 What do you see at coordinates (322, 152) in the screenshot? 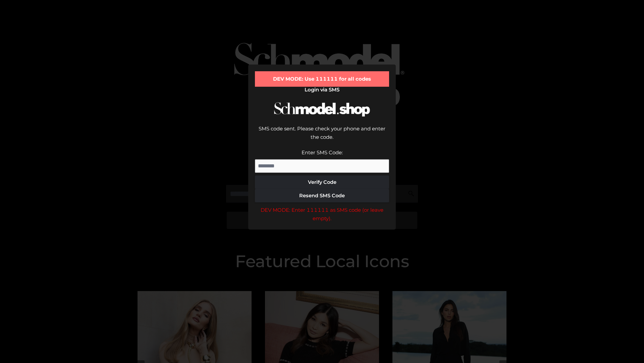
I see `label: Enter SMS Code:` at bounding box center [322, 152].